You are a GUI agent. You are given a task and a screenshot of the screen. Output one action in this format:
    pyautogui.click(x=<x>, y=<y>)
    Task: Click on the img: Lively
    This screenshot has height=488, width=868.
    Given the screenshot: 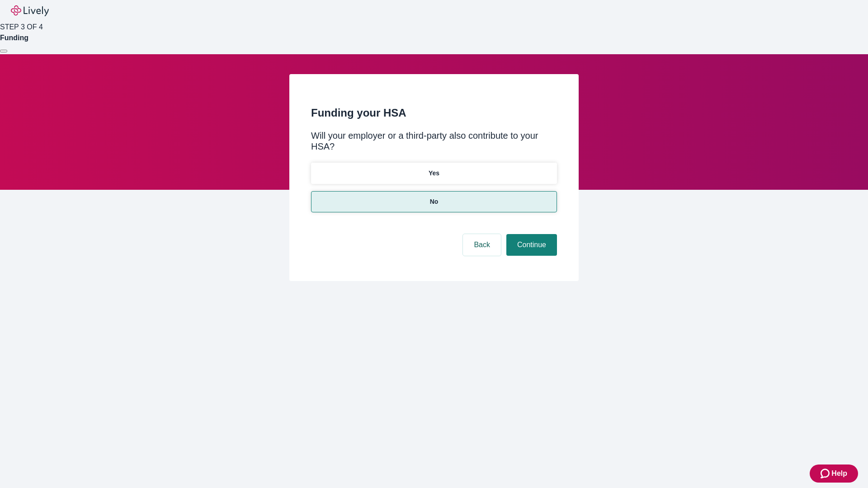 What is the action you would take?
    pyautogui.click(x=29, y=11)
    